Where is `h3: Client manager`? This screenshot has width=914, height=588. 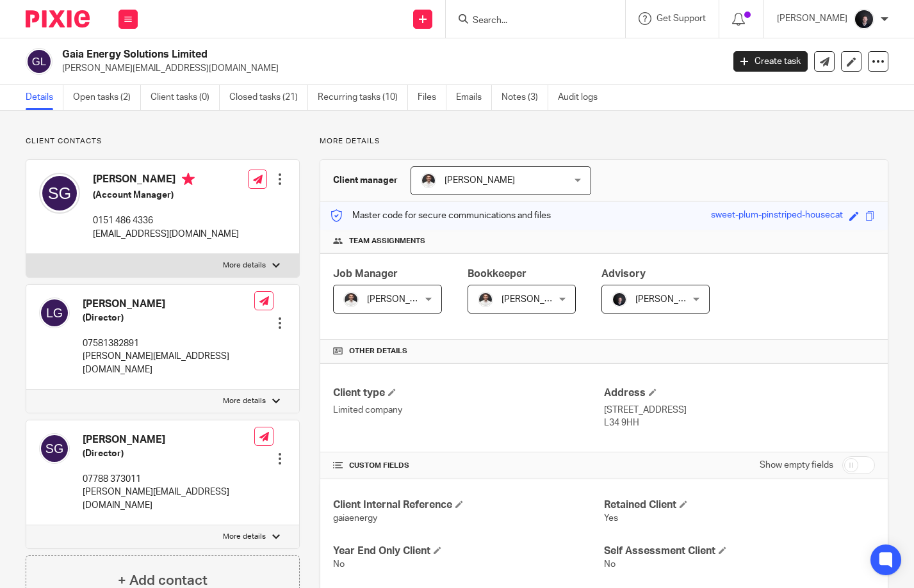
h3: Client manager is located at coordinates (365, 181).